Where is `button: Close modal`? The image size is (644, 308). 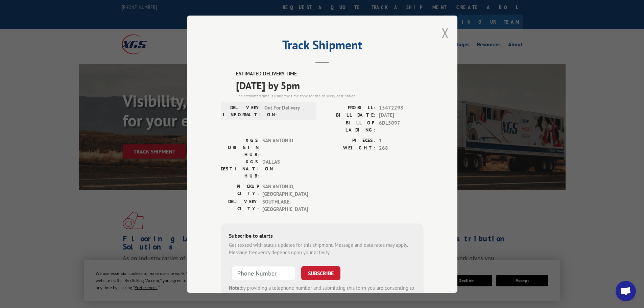
button: Close modal is located at coordinates (445, 33).